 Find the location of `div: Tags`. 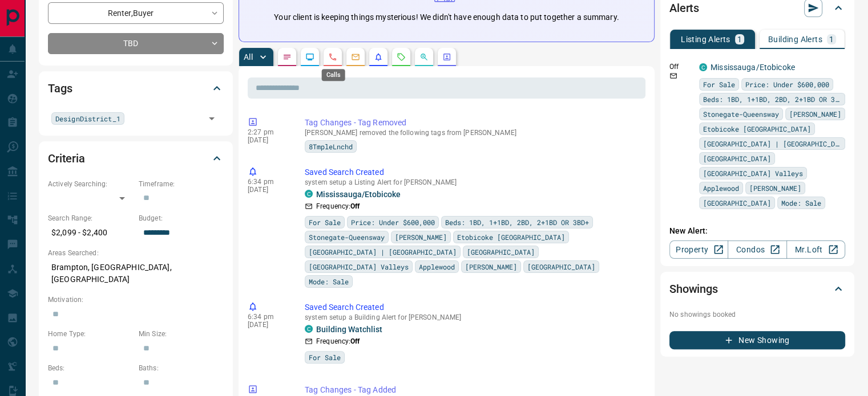

div: Tags is located at coordinates (135, 88).